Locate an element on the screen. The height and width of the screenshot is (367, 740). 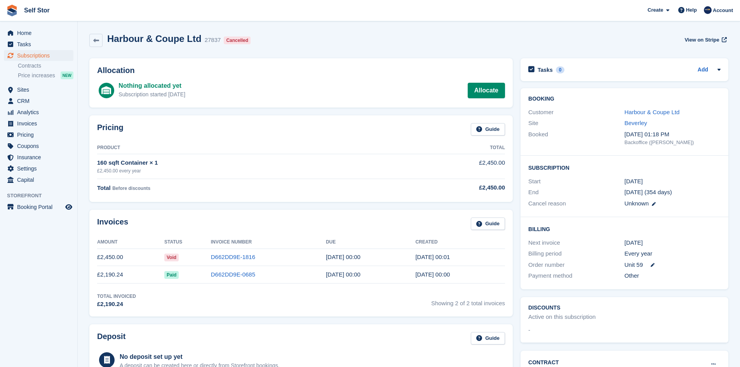
h2: Tasks is located at coordinates (545, 70).